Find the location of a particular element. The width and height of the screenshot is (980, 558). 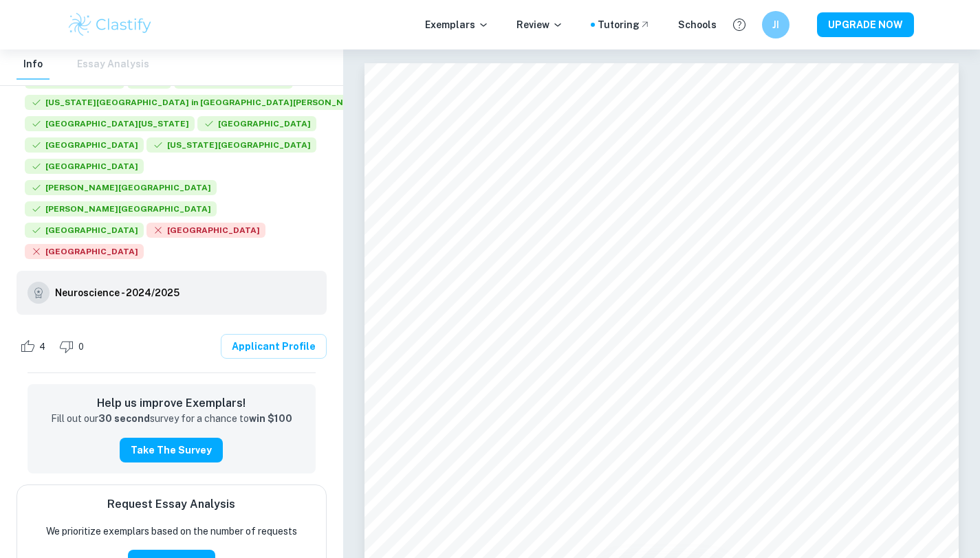

h6: Neuroscience - 2024/2025 is located at coordinates (117, 293).